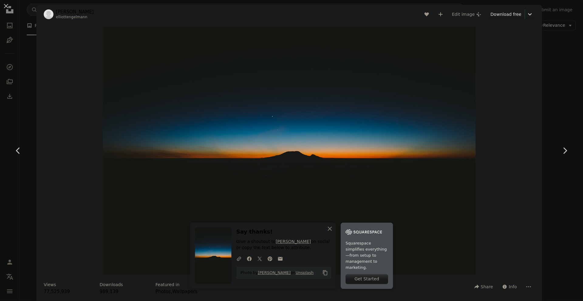  I want to click on button: Like, so click(426, 14).